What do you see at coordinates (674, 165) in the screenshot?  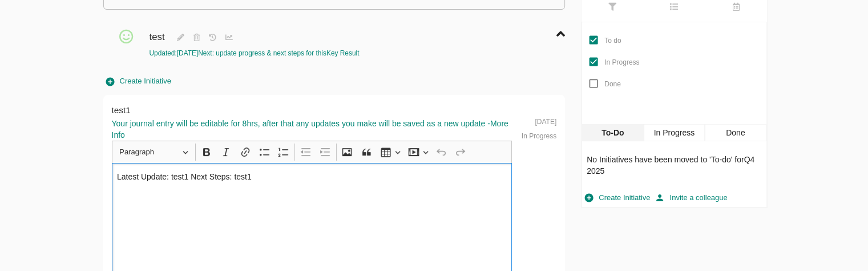 I see `p: No Initiatives have been moved to ' To-do ' for Q4 2025` at bounding box center [674, 165].